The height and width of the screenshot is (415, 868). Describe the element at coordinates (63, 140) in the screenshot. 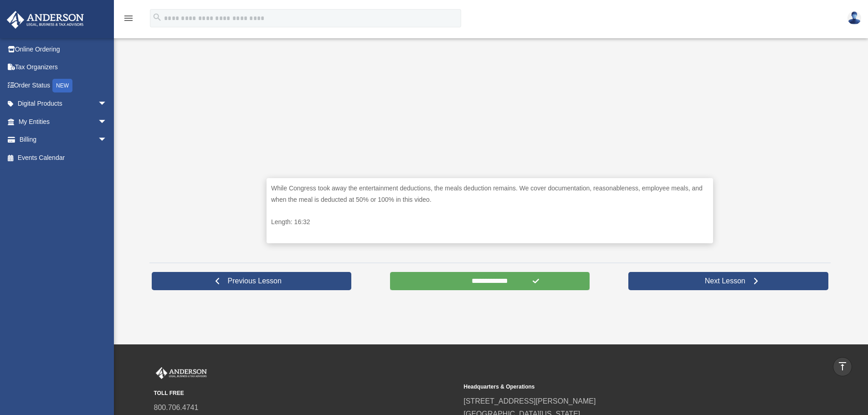

I see `a: Billingarrow_drop_down` at that location.